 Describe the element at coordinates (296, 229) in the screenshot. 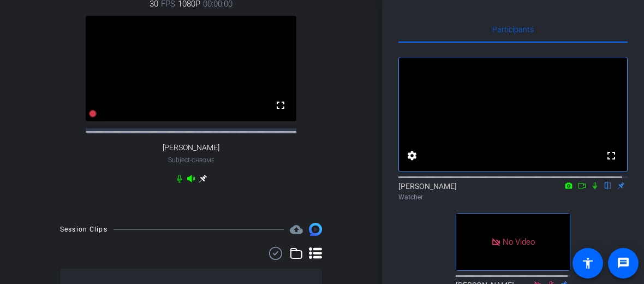

I see `mat-icon: cloud_upload` at that location.